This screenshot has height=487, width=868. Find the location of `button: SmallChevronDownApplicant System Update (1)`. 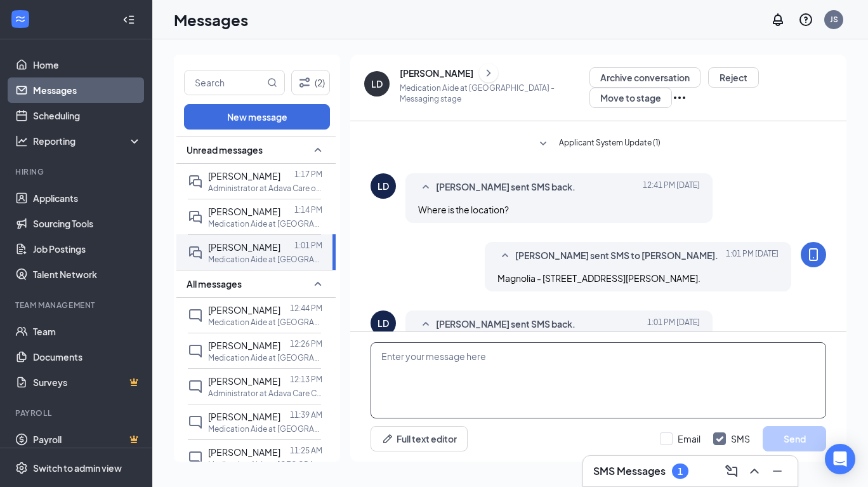

button: SmallChevronDownApplicant System Update (1) is located at coordinates (598, 144).